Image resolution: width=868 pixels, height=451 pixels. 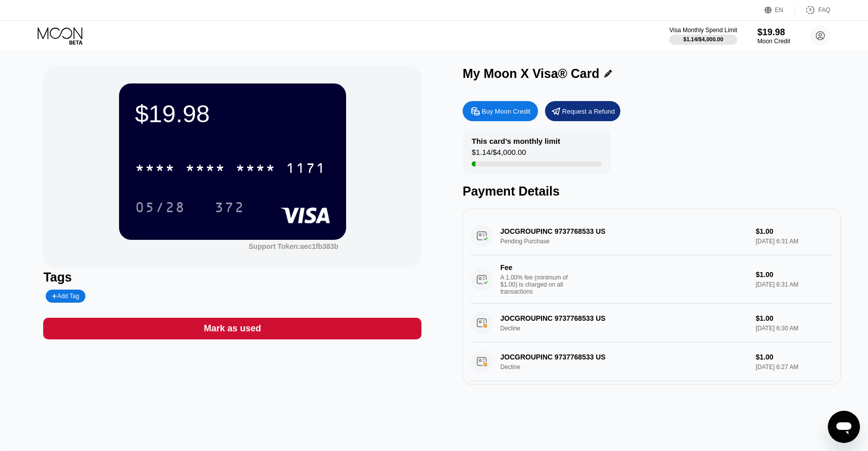 I want to click on div: Support Token:aec1fb383b, so click(x=294, y=247).